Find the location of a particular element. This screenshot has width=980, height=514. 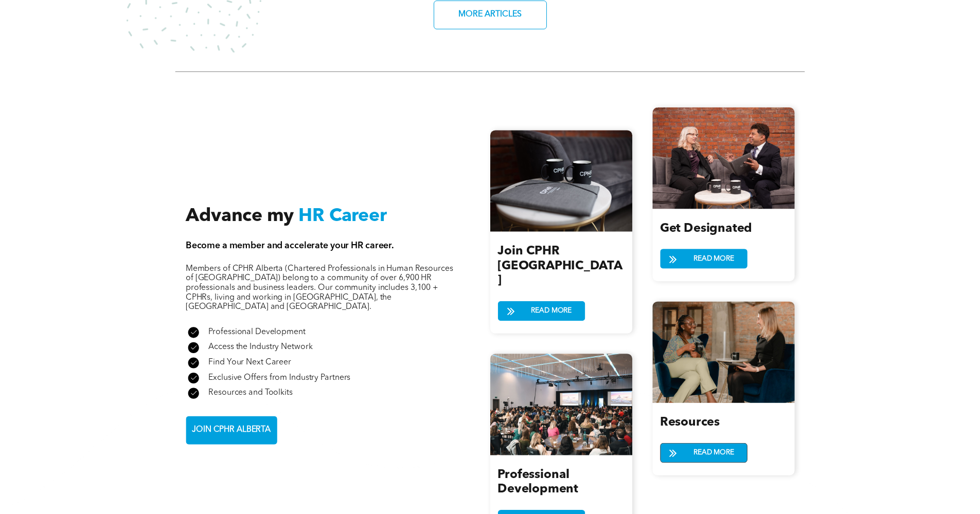

span: Exclusive Offers from Industry Partners is located at coordinates (280, 378).